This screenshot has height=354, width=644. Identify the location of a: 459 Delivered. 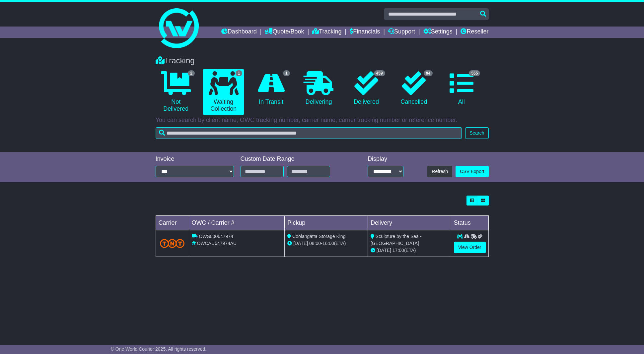
(366, 89).